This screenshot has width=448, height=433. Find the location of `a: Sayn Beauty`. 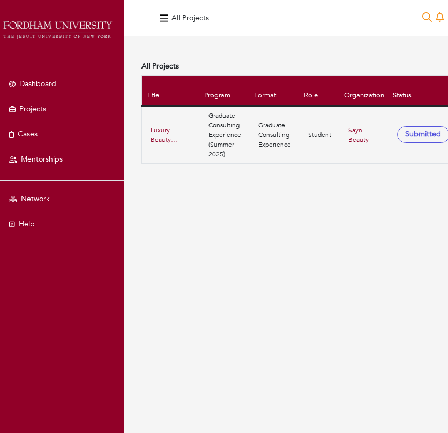

a: Sayn Beauty is located at coordinates (358, 135).